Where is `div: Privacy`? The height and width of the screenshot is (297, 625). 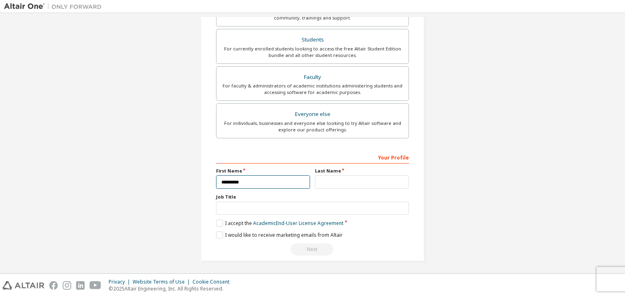
div: Privacy is located at coordinates (120, 282).